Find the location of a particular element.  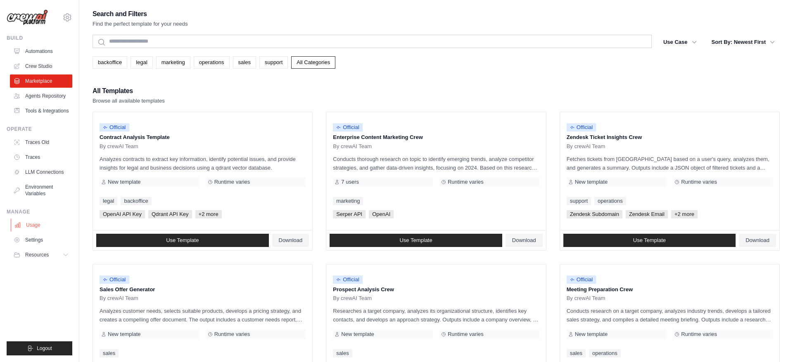

span: Serper API is located at coordinates (349, 214).